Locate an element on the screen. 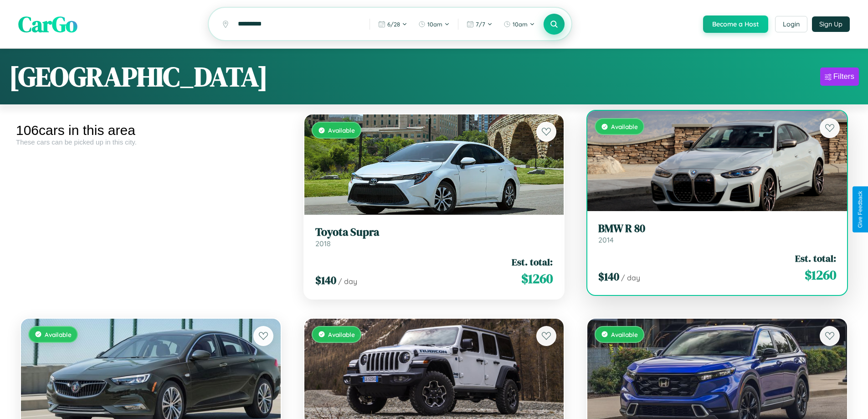  div: 106 cars in this area is located at coordinates (151, 131).